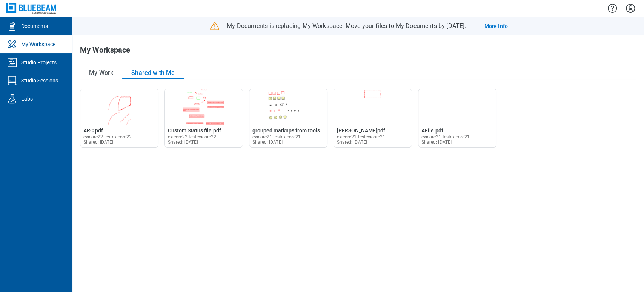 The width and height of the screenshot is (644, 292). What do you see at coordinates (496, 26) in the screenshot?
I see `a: More Info` at bounding box center [496, 26].